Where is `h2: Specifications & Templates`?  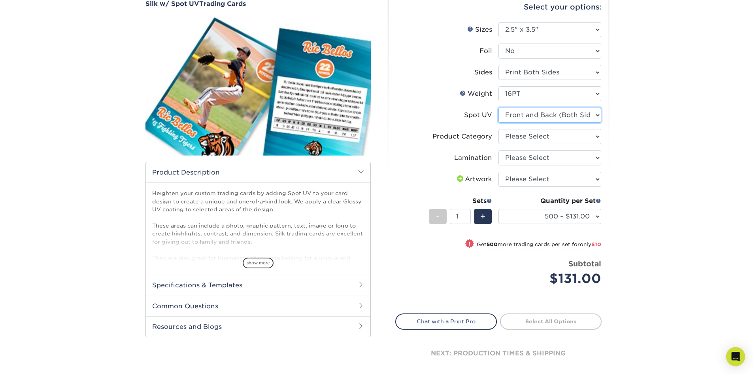 h2: Specifications & Templates is located at coordinates (258, 285).